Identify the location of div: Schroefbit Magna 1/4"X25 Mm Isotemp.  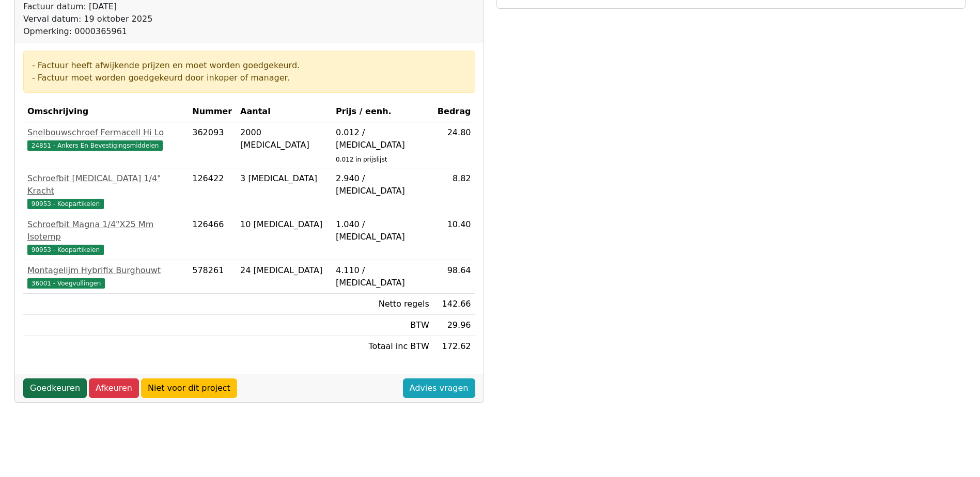
(106, 230).